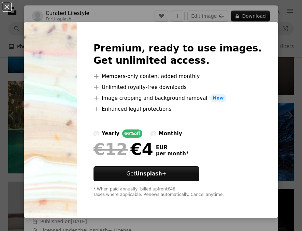  Describe the element at coordinates (146, 174) in the screenshot. I see `button: GetUnsplash+` at that location.